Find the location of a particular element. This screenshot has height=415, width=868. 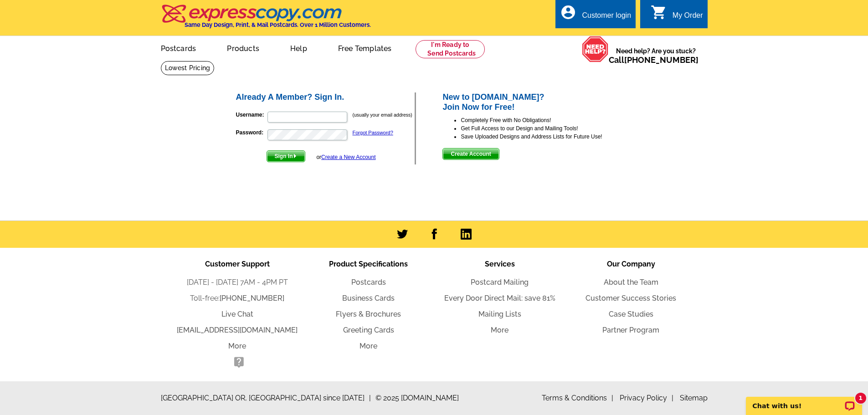

a: Same Day Design, Print, & Mail Postcards. Over 1 Million Customers. is located at coordinates (265, 19).